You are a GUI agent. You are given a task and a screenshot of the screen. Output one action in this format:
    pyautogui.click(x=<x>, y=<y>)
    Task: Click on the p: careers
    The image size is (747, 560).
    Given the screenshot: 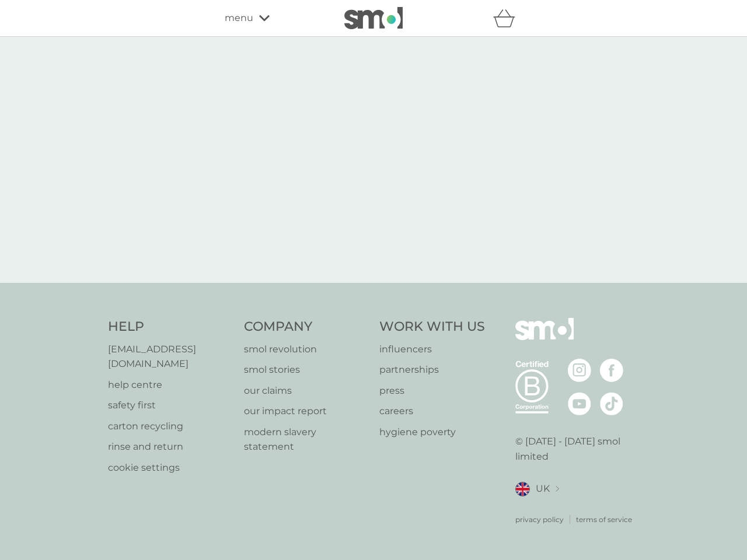 What is the action you would take?
    pyautogui.click(x=432, y=412)
    